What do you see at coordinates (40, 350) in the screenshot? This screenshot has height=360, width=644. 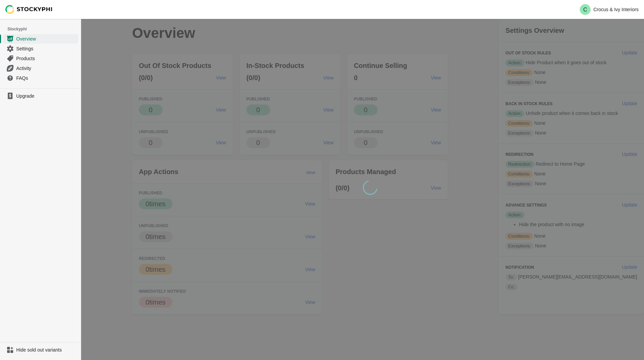 I see `a: Hide sold out variants` at bounding box center [40, 350].